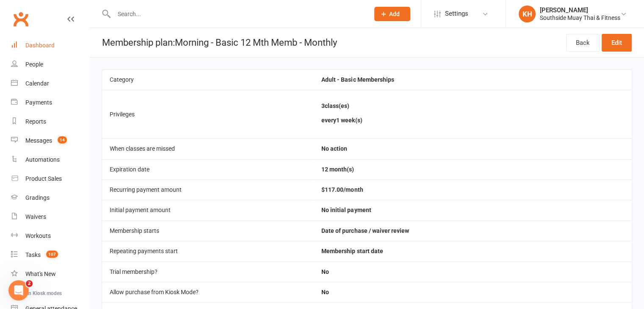  I want to click on a: Dashboard, so click(50, 45).